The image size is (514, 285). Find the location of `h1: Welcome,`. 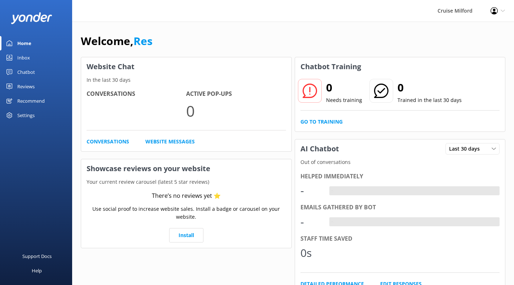

h1: Welcome, is located at coordinates (116, 41).